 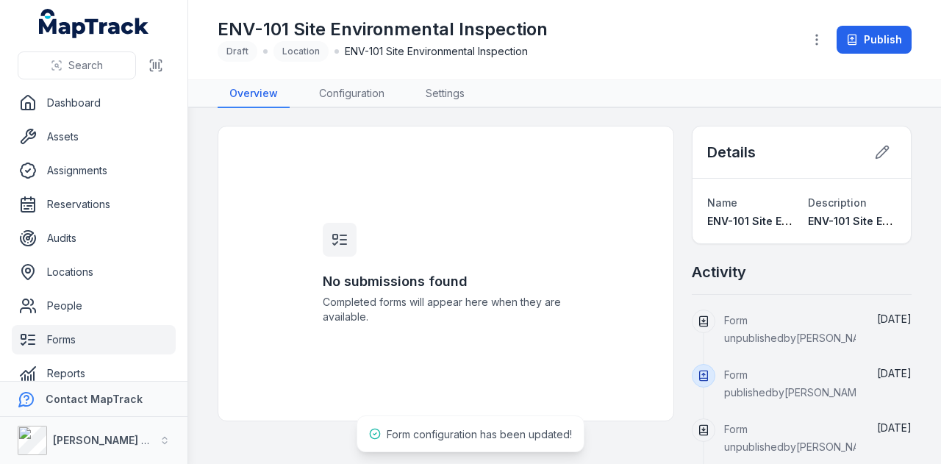 I want to click on span: Form configuration has been updated!, so click(x=479, y=434).